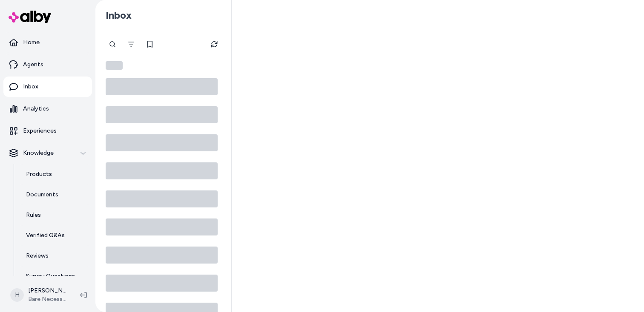  What do you see at coordinates (54, 174) in the screenshot?
I see `a: Products` at bounding box center [54, 174].